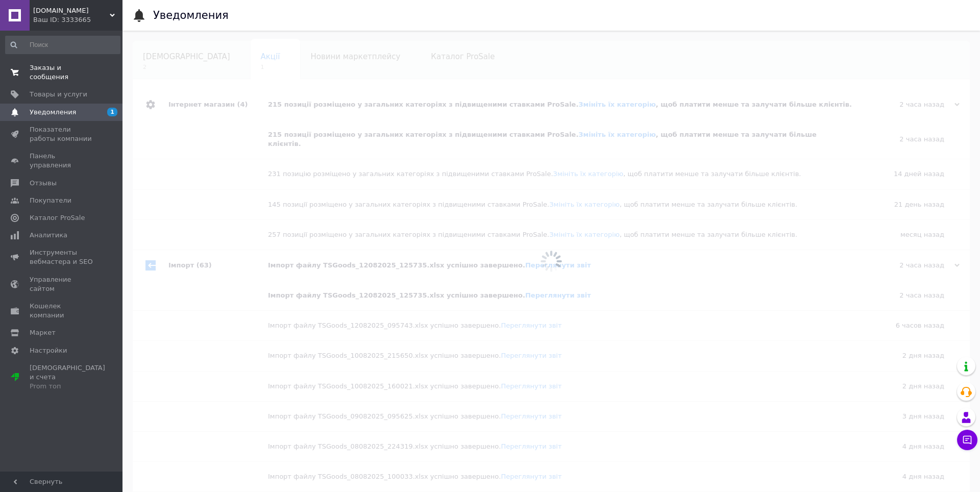  What do you see at coordinates (62, 257) in the screenshot?
I see `span: Инструменты вебмастера и SEO` at bounding box center [62, 257].